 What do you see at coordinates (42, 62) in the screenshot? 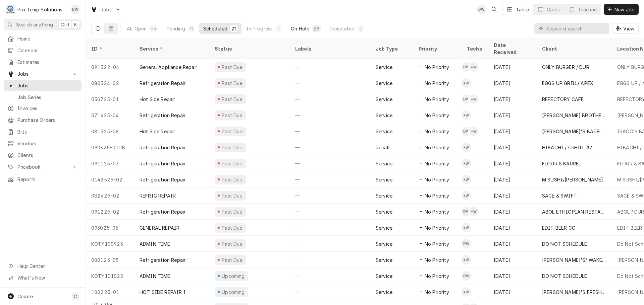
I see `a: Estimates` at bounding box center [42, 62].